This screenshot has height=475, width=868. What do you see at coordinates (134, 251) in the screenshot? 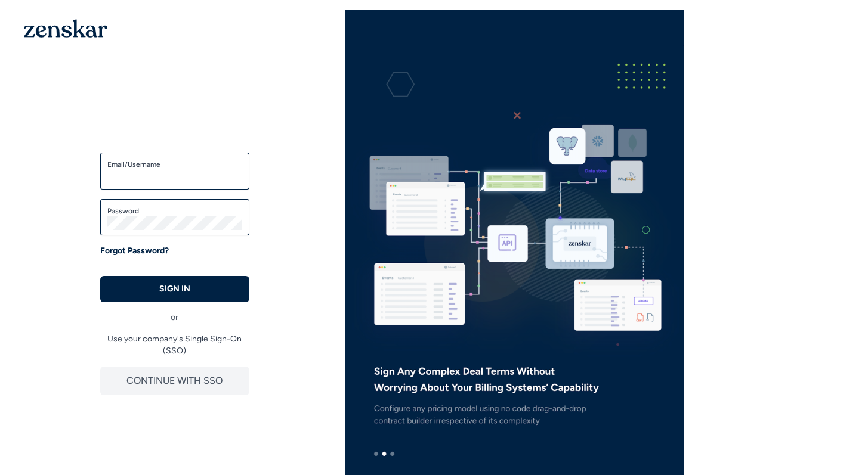
I see `p: Forgot Password?` at bounding box center [134, 251].